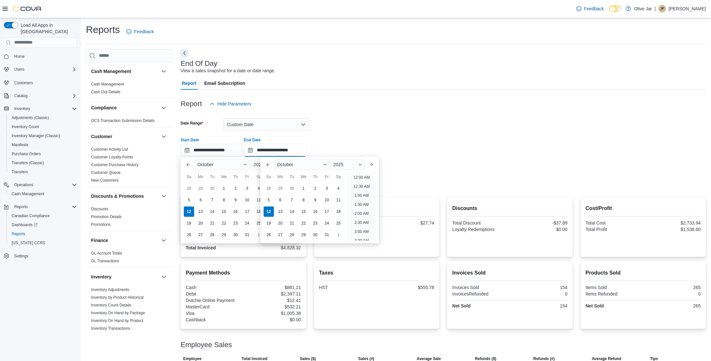 The width and height of the screenshot is (711, 361). What do you see at coordinates (315, 189) in the screenshot?
I see `div: day-2` at bounding box center [315, 189].